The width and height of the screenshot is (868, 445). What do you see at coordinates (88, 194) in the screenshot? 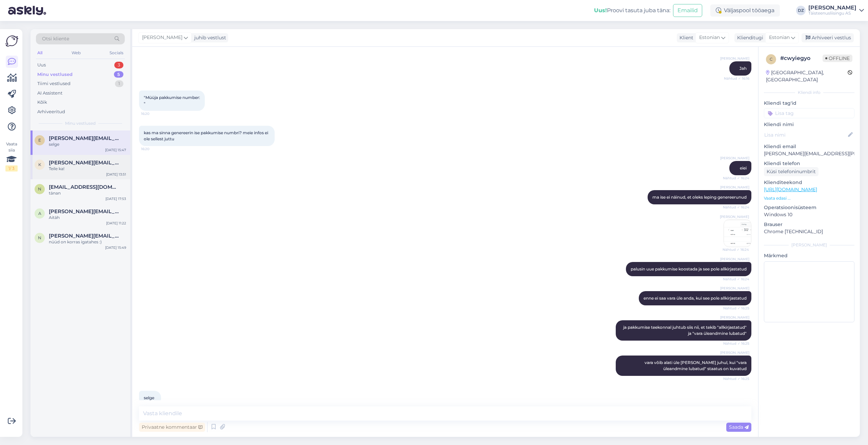
I see `div: tänan` at bounding box center [88, 194].